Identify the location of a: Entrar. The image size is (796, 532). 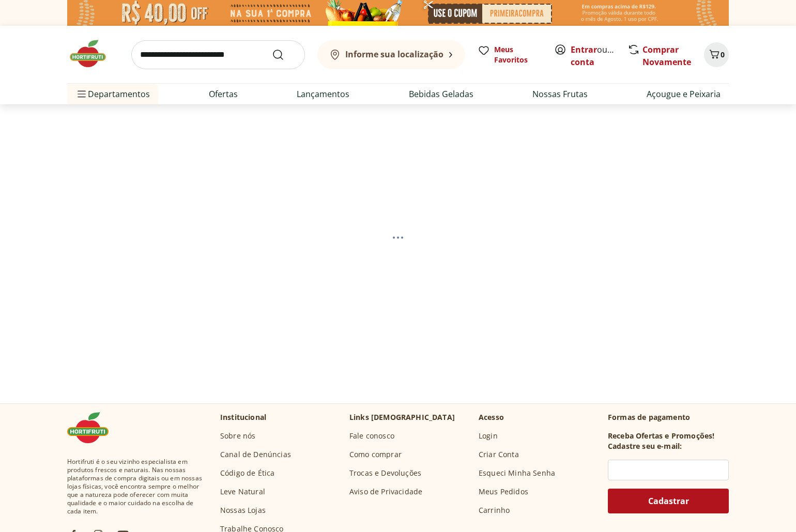
(583, 49).